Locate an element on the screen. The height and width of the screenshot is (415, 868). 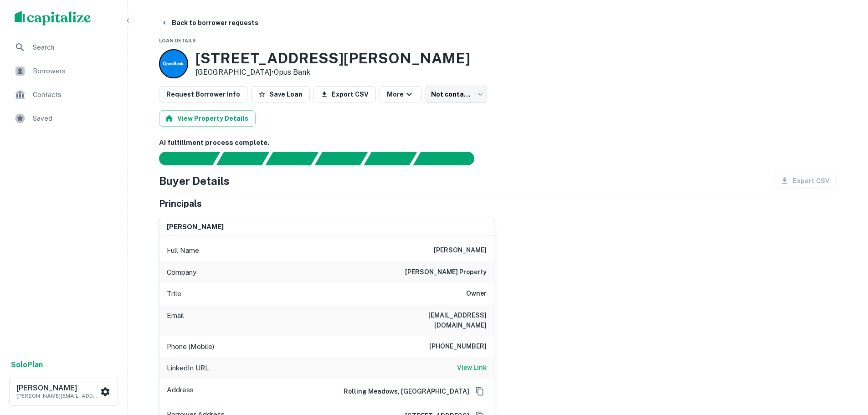
div: AI fulfillment process complete. is located at coordinates (450, 159).